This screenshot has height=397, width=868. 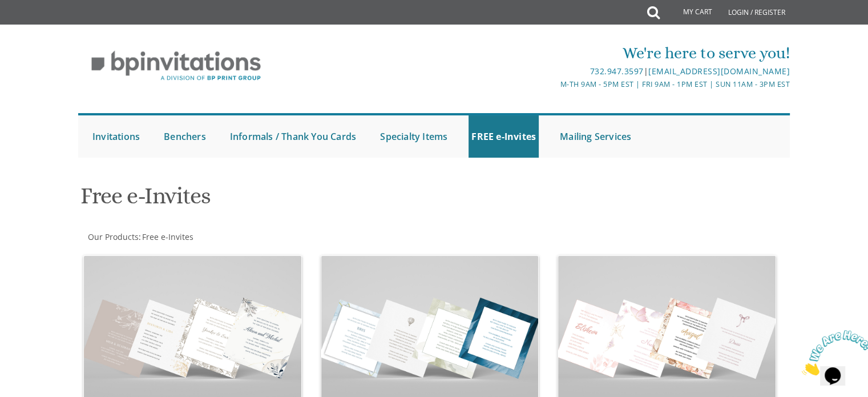 What do you see at coordinates (116, 136) in the screenshot?
I see `a: Invitations` at bounding box center [116, 136].